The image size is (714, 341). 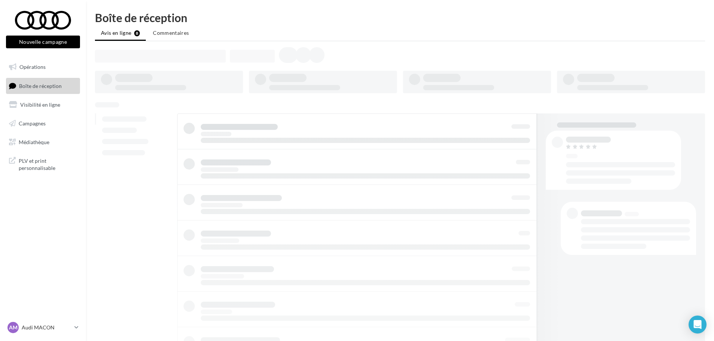 What do you see at coordinates (40, 104) in the screenshot?
I see `span: Visibilité en ligne` at bounding box center [40, 104].